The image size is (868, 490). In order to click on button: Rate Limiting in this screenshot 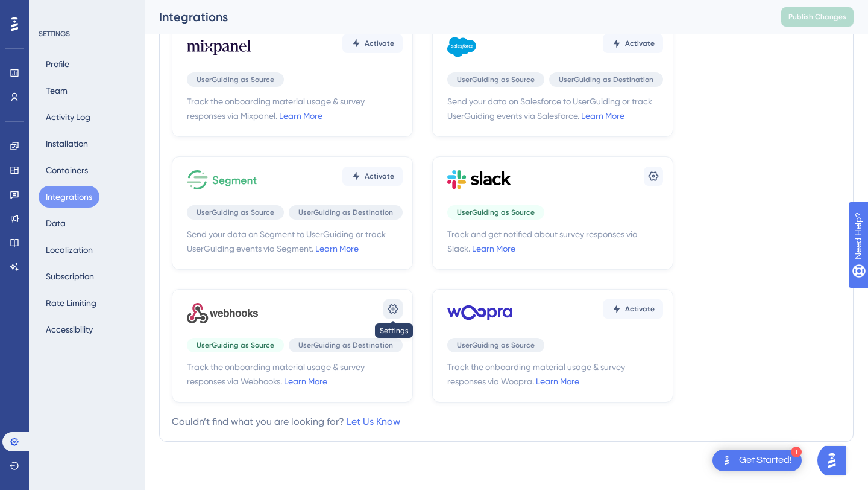, I will do `click(71, 303)`.